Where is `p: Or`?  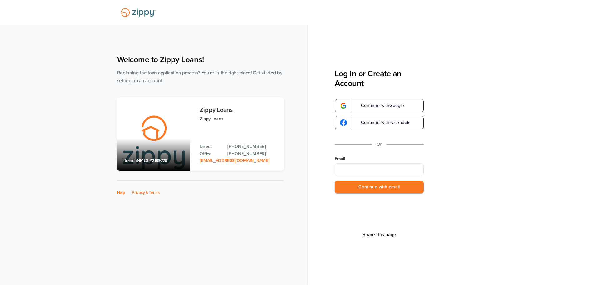
p: Or is located at coordinates (379, 144).